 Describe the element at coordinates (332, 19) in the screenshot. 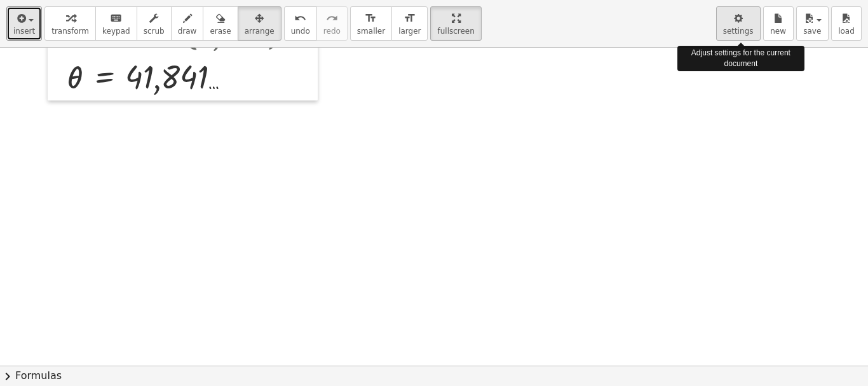

I see `i: redo` at that location.